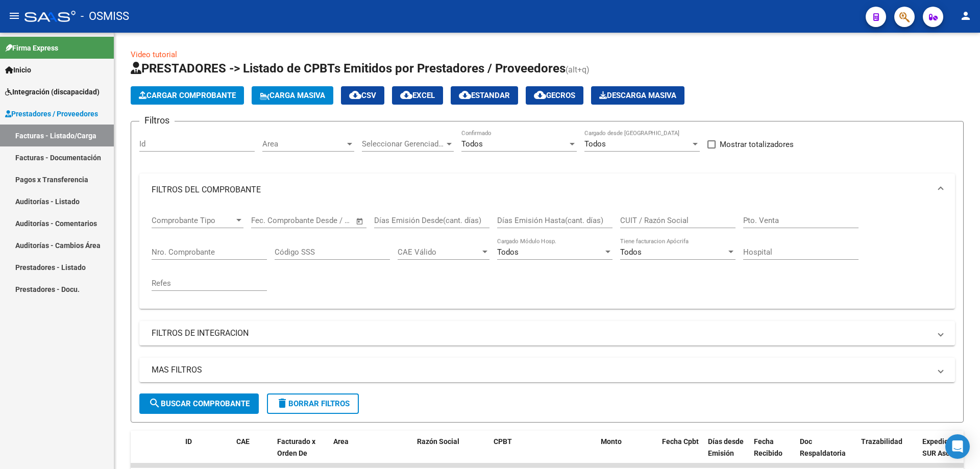 The height and width of the screenshot is (469, 980). What do you see at coordinates (51, 114) in the screenshot?
I see `span: Prestadores / Proveedores` at bounding box center [51, 114].